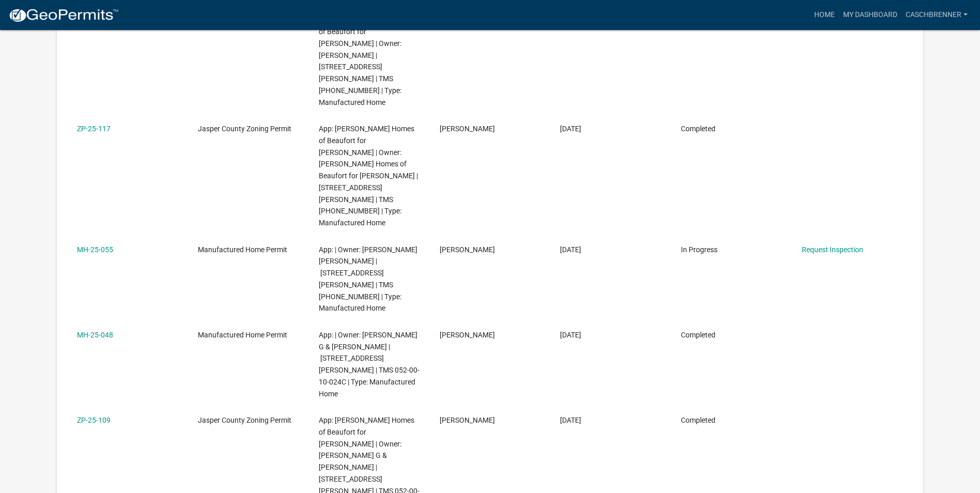 The width and height of the screenshot is (980, 493). What do you see at coordinates (368, 279) in the screenshot?
I see `span: App: | Owner: Tomas Alberto Arcadio Solis | 451 ROB RAM Rd | TMS 046-00-04-092 | Type: Manufactur...` at bounding box center [368, 279].